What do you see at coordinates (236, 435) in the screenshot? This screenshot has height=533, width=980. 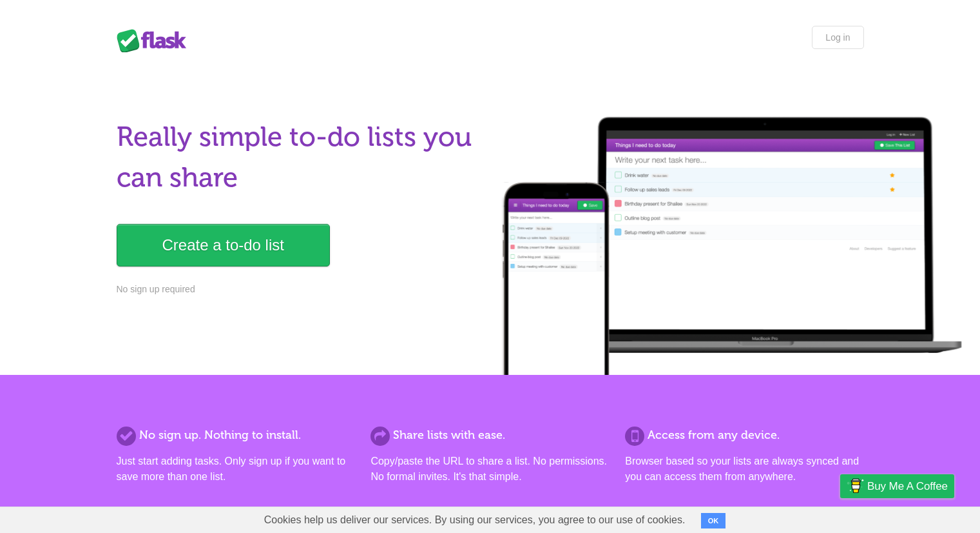 I see `h2: No sign up. Nothing to install.` at bounding box center [236, 435].